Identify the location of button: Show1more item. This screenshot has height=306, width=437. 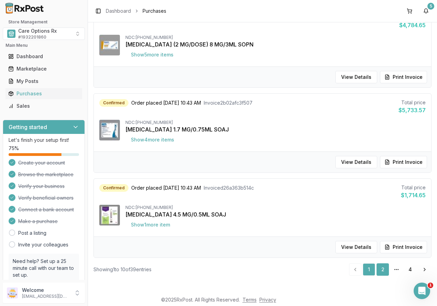
(151, 224).